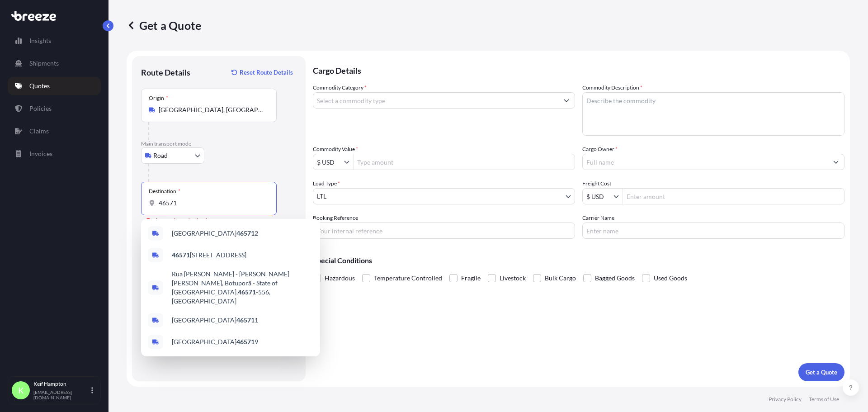  What do you see at coordinates (733, 196) in the screenshot?
I see `input: Enter amount` at bounding box center [733, 196].